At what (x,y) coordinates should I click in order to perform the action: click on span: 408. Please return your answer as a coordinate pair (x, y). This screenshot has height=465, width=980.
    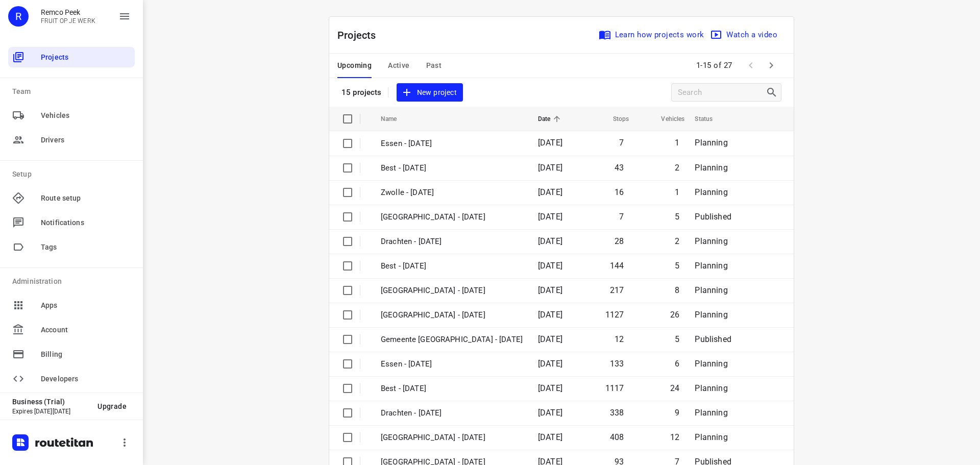
    Looking at the image, I should click on (617, 437).